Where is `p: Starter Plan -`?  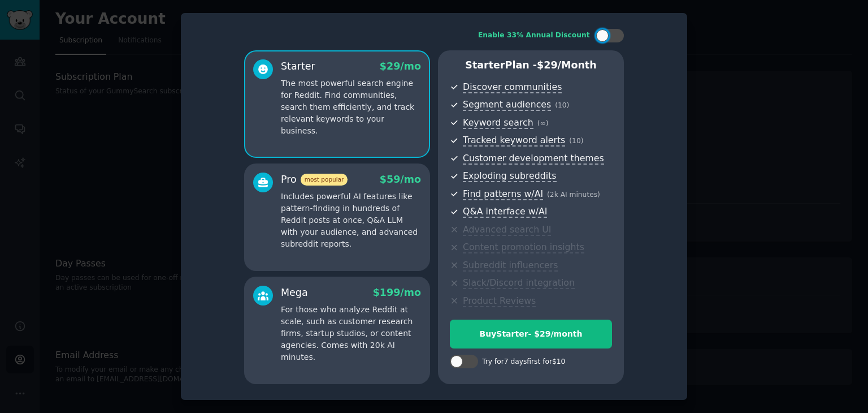
p: Starter Plan - is located at coordinates (531, 65).